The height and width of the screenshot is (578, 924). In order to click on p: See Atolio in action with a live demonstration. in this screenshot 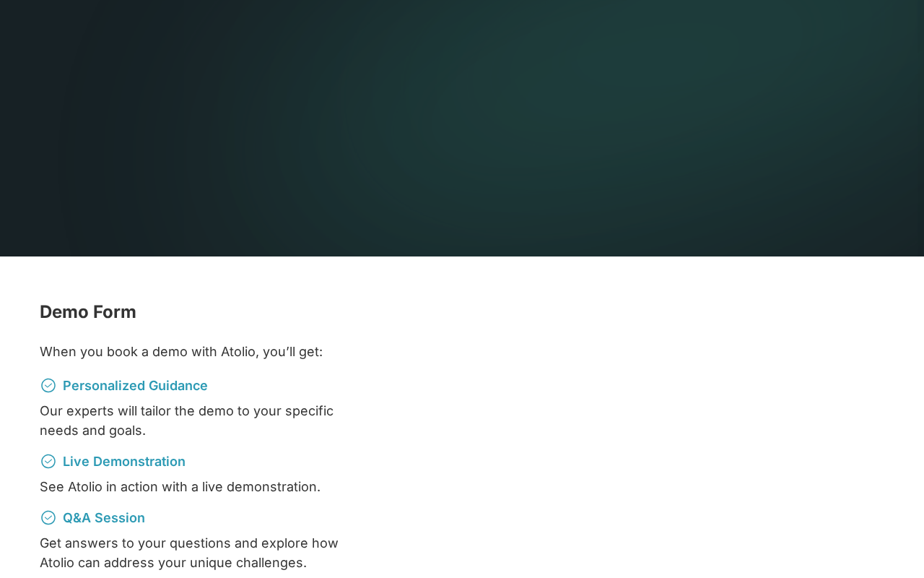, I will do `click(205, 486)`.